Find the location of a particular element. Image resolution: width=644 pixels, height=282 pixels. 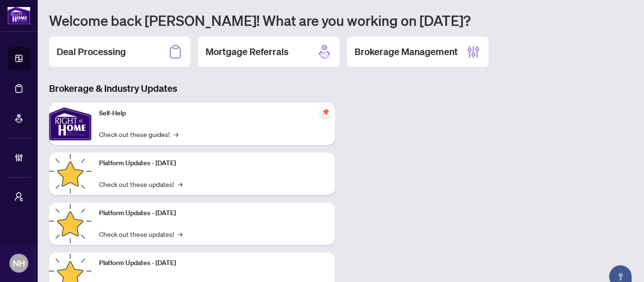

img: Platform Updates - July 8, 2025 is located at coordinates (70, 223).